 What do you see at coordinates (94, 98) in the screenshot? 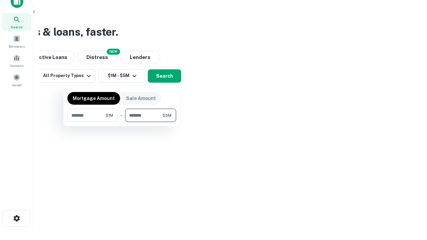
I see `p: Mortgage Amount` at bounding box center [94, 98].